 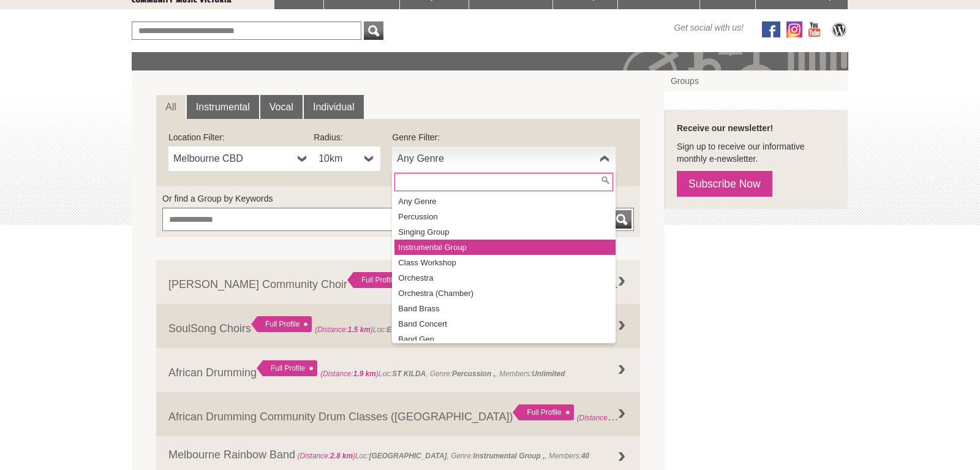 I want to click on a: Any Genre, so click(x=504, y=159).